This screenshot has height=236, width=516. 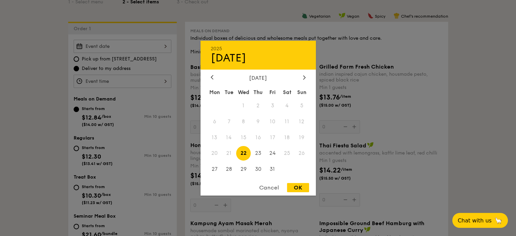 I want to click on span: 12, so click(x=302, y=121).